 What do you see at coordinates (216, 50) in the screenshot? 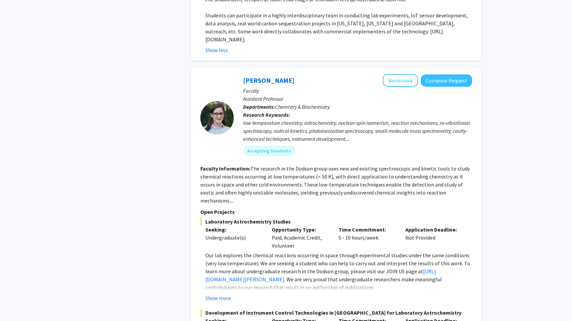
I see `button: Show less` at bounding box center [216, 50].